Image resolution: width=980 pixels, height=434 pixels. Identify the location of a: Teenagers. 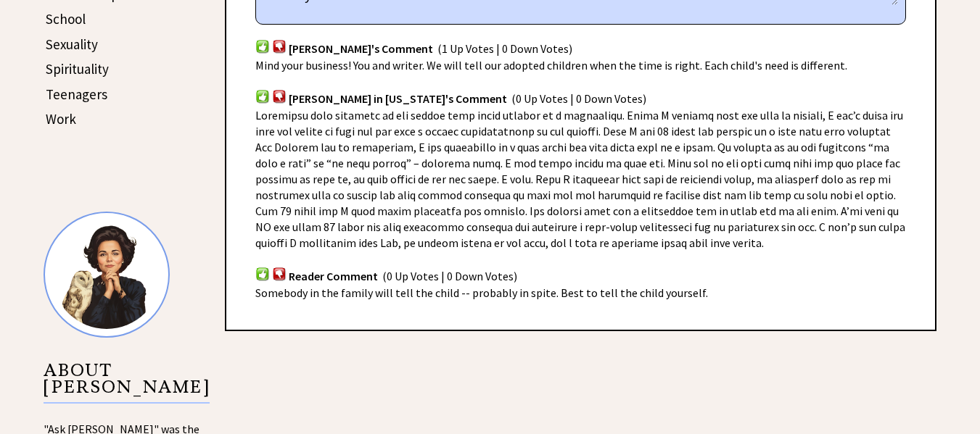
(76, 94).